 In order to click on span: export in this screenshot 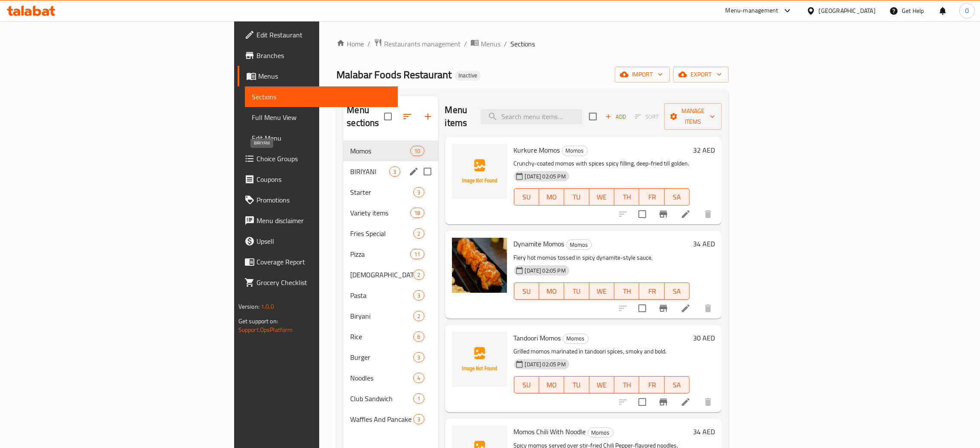, I will do `click(701, 74)`.